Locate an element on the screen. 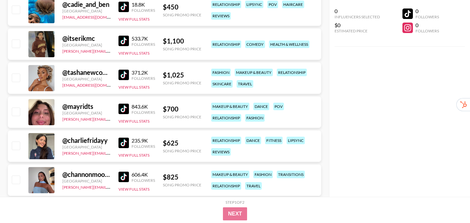  div: $ 1,025 is located at coordinates (182, 75).